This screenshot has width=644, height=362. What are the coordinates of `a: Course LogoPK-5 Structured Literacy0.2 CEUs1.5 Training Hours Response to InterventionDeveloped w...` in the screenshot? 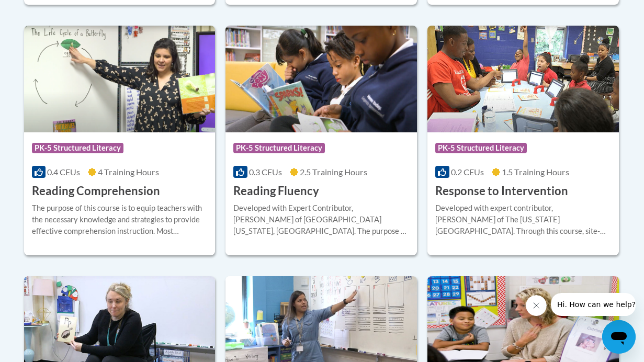 It's located at (523, 141).